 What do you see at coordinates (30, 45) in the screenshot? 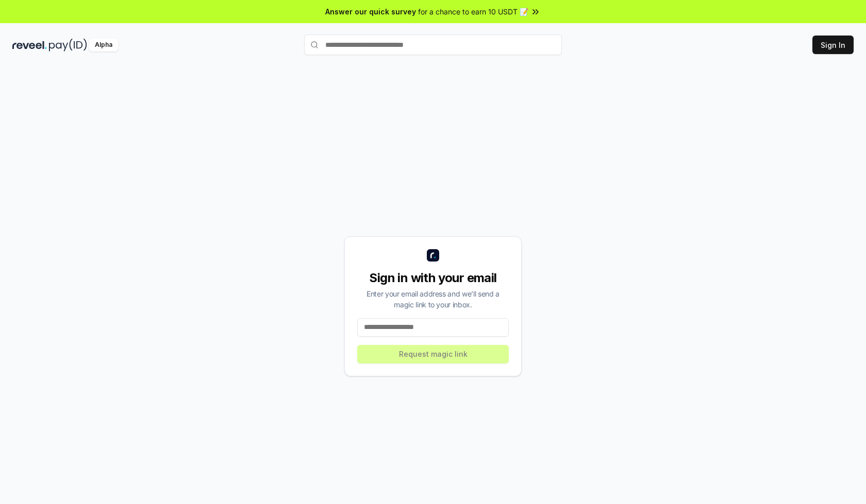
I see `img: reveel_dark` at bounding box center [30, 45].